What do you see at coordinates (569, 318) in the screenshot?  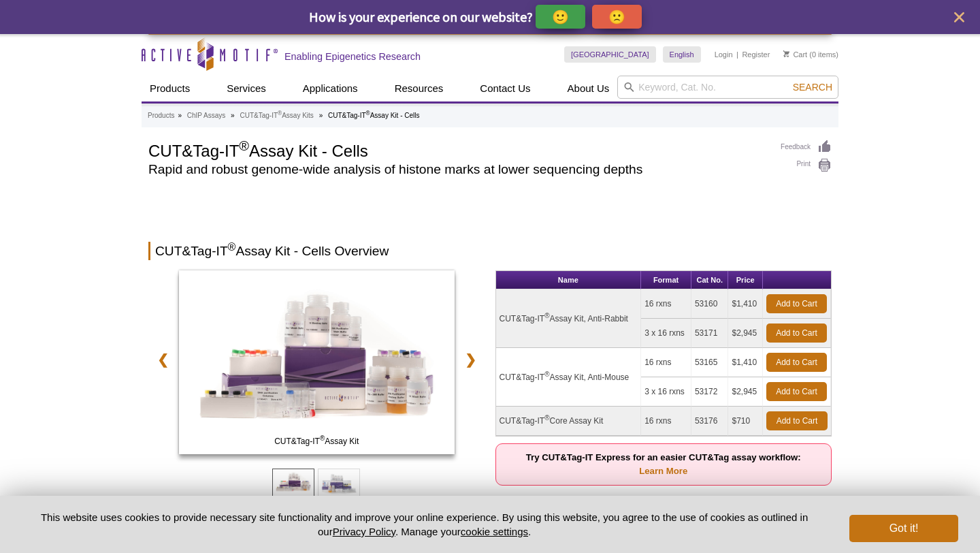 I see `td: CUT&Tag-IT Assay Kit, Anti-Rabbit` at bounding box center [569, 318].